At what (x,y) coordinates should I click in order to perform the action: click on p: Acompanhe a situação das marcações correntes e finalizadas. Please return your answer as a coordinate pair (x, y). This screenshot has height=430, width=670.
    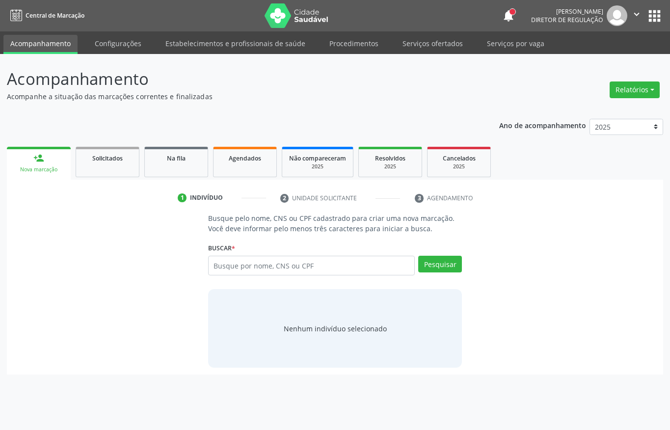
    Looking at the image, I should click on (237, 96).